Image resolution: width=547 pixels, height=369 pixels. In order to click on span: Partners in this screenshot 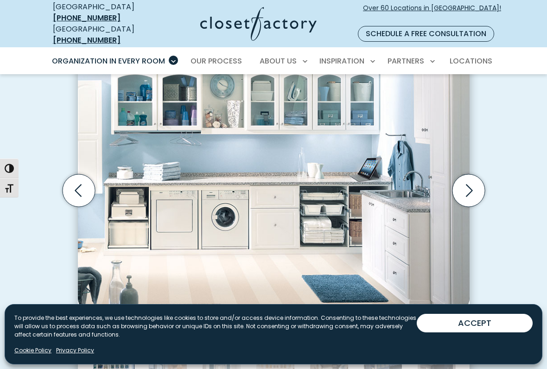, I will do `click(406, 61)`.